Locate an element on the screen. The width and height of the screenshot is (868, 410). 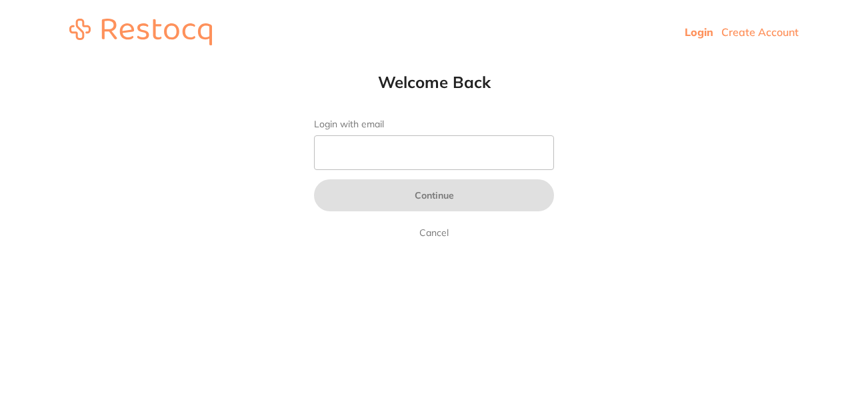
a: Create Account is located at coordinates (760, 32).